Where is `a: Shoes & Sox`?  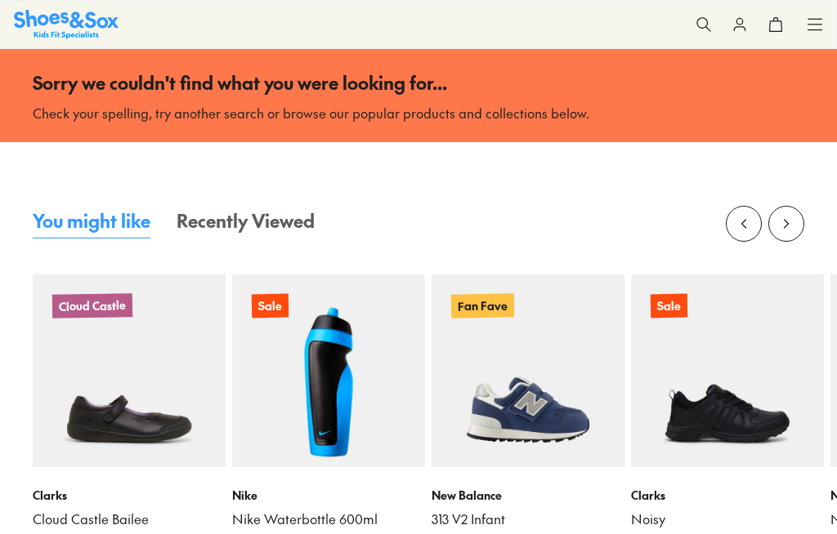
a: Shoes & Sox is located at coordinates (66, 24).